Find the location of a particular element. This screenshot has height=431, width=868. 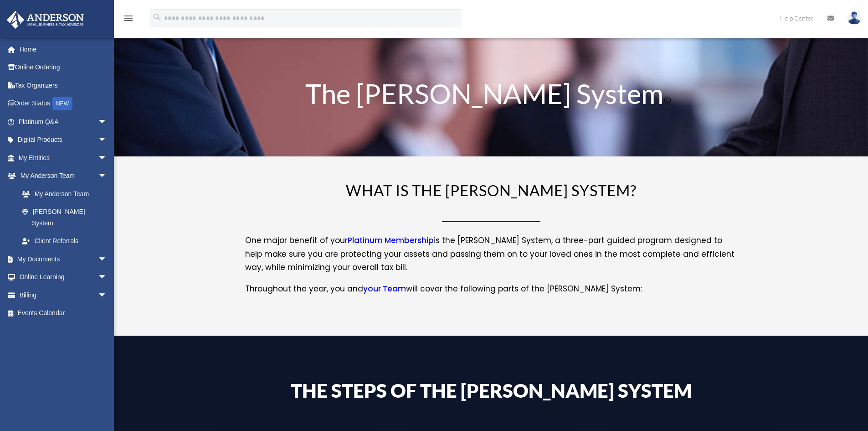

i: menu is located at coordinates (128, 18).